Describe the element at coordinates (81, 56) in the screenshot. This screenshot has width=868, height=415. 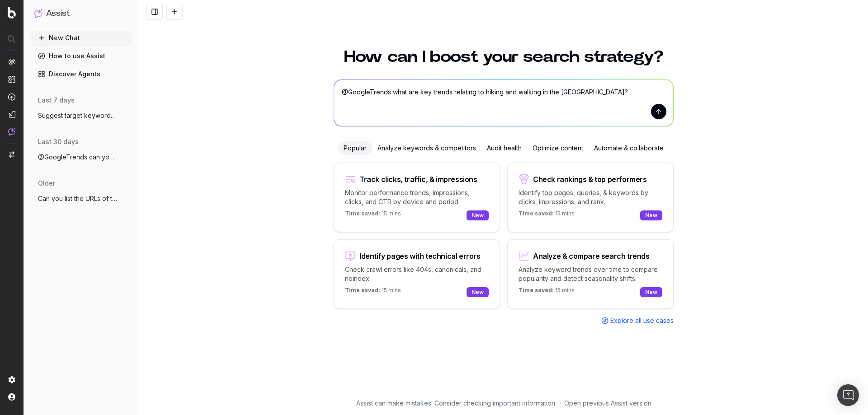
I see `a: How to use Assist` at that location.